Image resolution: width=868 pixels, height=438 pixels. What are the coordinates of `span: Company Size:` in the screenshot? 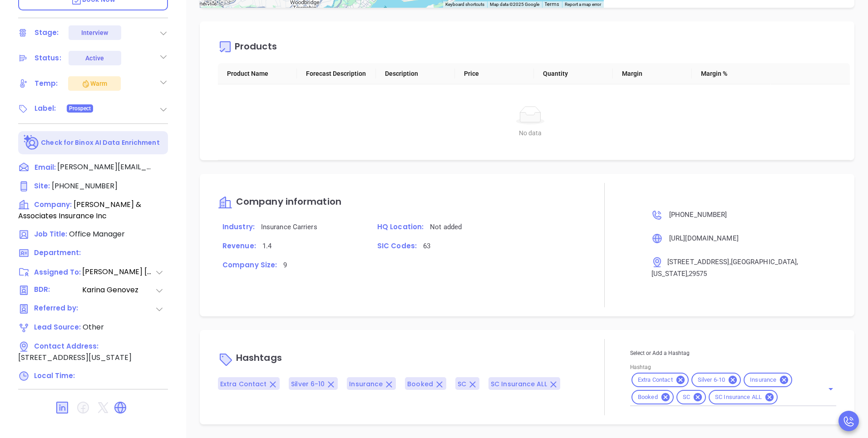 It's located at (250, 265).